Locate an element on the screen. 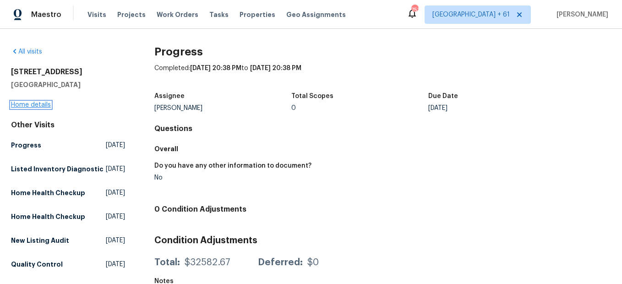  span: Work Orders is located at coordinates (177, 15).